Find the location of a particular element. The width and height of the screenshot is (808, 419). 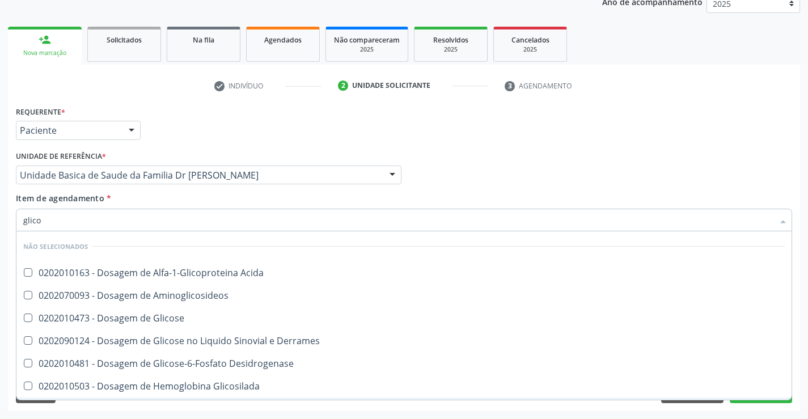

label: Unidade de referência is located at coordinates (61, 157).